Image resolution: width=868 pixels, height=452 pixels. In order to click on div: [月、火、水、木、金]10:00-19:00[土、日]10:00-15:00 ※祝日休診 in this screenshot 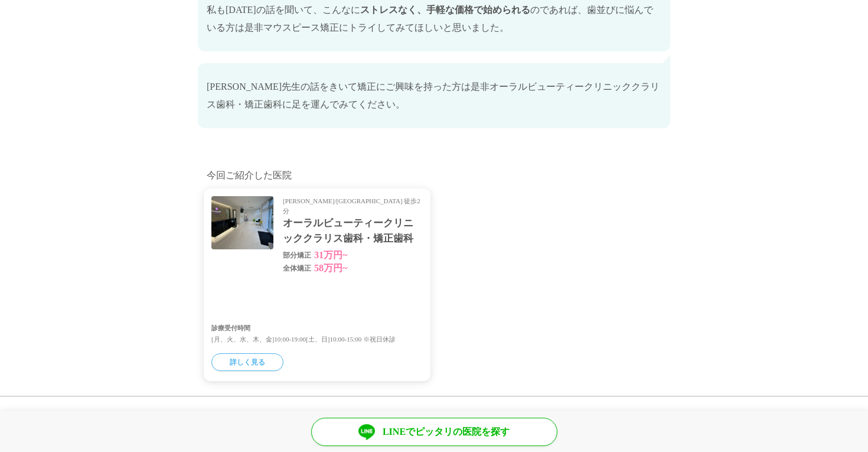, I will do `click(317, 339)`.